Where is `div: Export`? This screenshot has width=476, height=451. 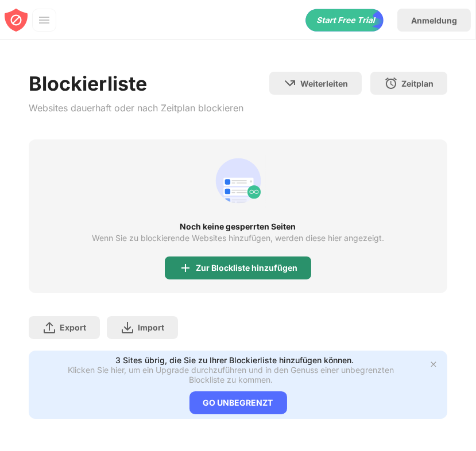
div: Export is located at coordinates (73, 327).